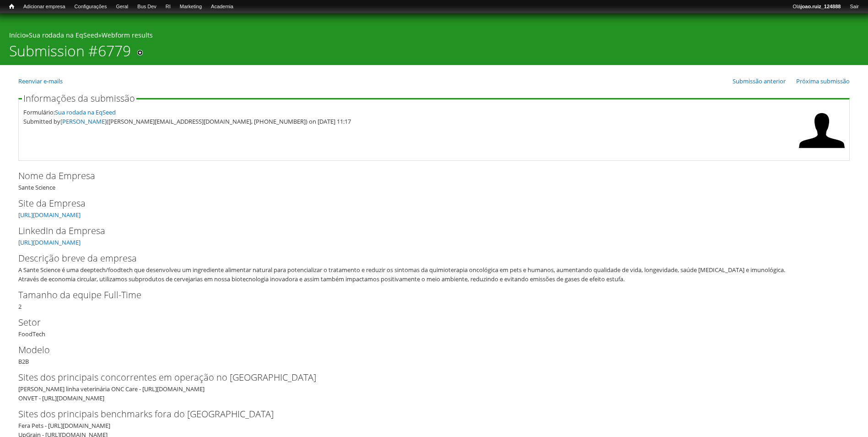 This screenshot has width=868, height=437. What do you see at coordinates (191, 7) in the screenshot?
I see `a: Marketing` at bounding box center [191, 7].